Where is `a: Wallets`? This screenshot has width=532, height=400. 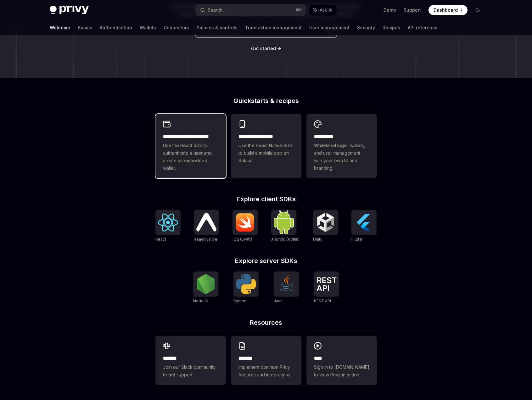
a: Wallets is located at coordinates (148, 28).